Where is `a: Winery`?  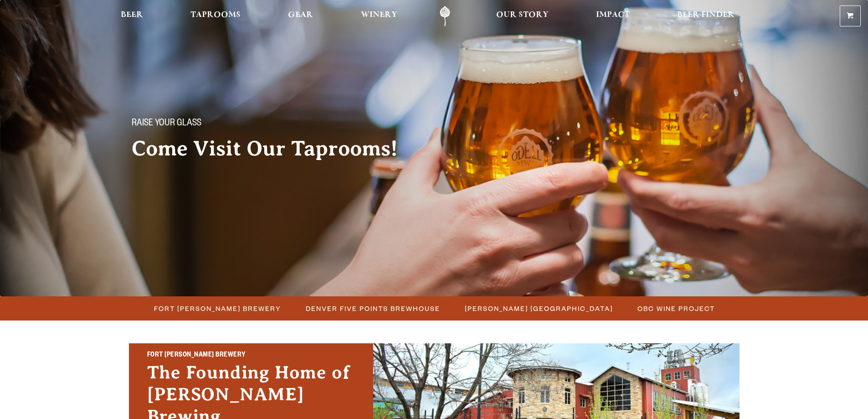
a: Winery is located at coordinates (379, 16).